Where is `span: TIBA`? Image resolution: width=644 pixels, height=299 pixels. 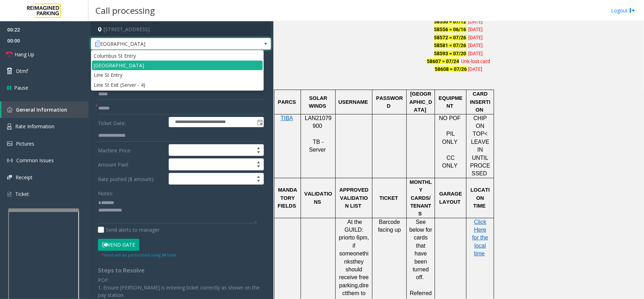 span: TIBA is located at coordinates (287, 118).